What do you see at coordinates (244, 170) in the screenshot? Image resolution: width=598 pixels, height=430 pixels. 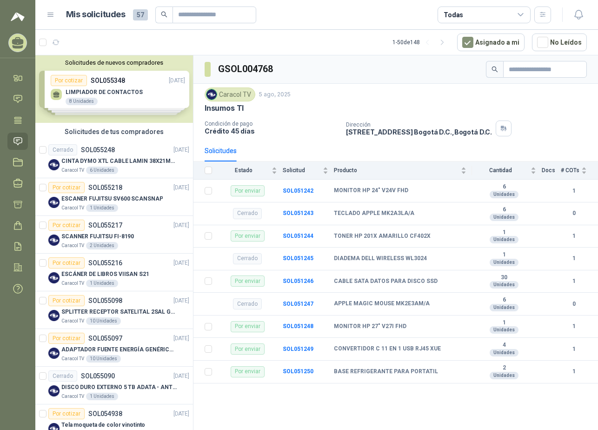 I see `span: Estado` at bounding box center [244, 170].